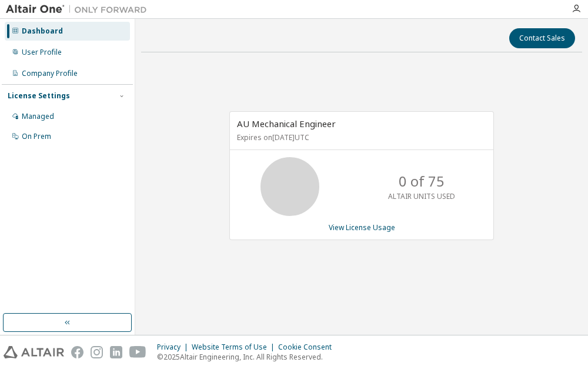 The image size is (588, 369). What do you see at coordinates (33, 352) in the screenshot?
I see `img: altair_logo.svg` at bounding box center [33, 352].